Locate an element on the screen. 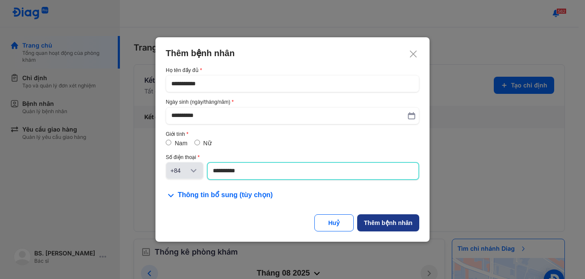  div: Giới tính is located at coordinates (292, 134).